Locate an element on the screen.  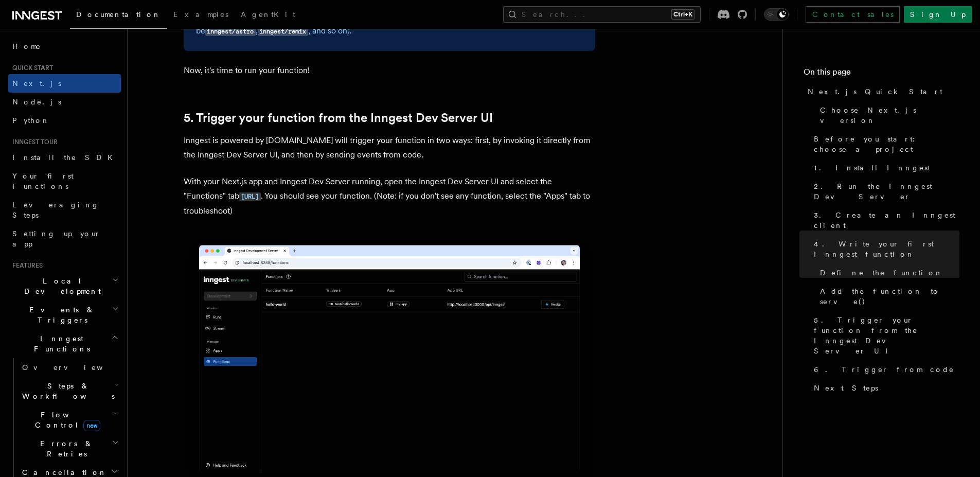
a: Node.js is located at coordinates (64, 102).